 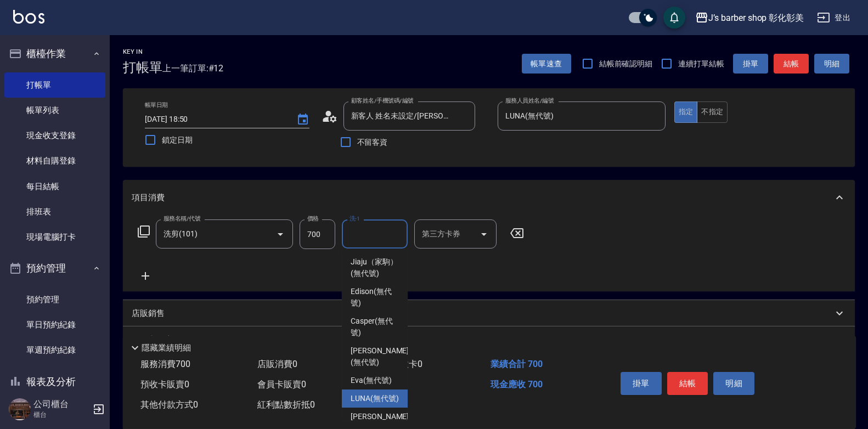 What do you see at coordinates (834, 17) in the screenshot?
I see `button: 登出` at bounding box center [834, 17].